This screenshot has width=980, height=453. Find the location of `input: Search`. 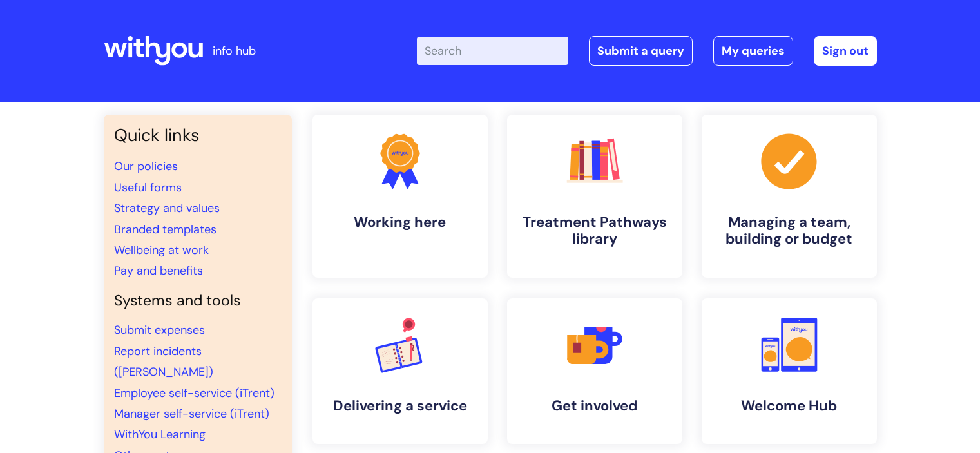

input: Search is located at coordinates (492, 51).